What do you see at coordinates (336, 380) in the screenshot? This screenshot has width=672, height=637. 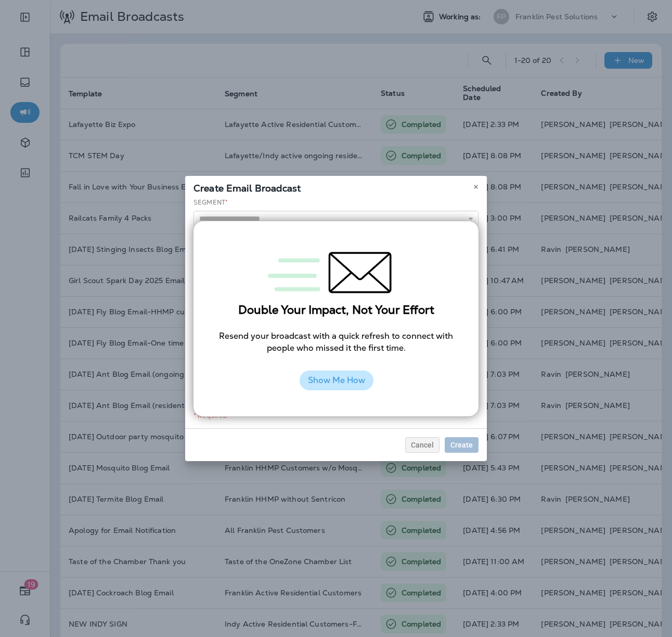 I see `button: Show Me How` at bounding box center [336, 380].